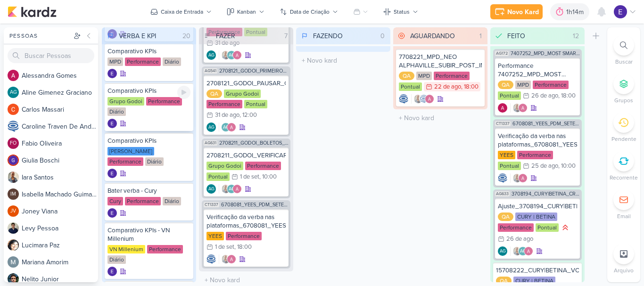 The image size is (644, 286). Describe the element at coordinates (60, 228) in the screenshot. I see `div: L e v y P e s s o a` at that location.